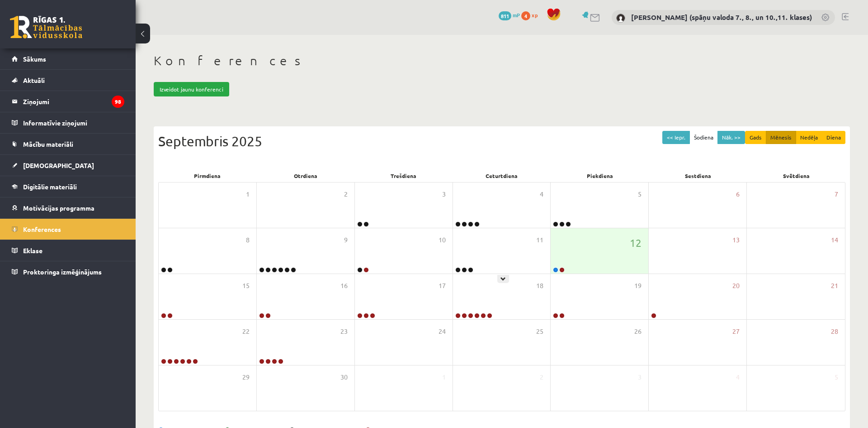 The image size is (868, 428). Describe the element at coordinates (736, 286) in the screenshot. I see `span: 20` at that location.